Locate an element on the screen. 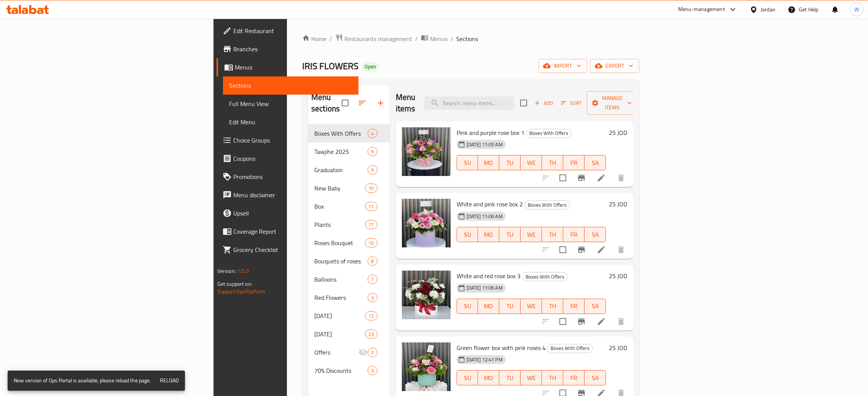 This screenshot has width=868, height=396. span: IRIS FLOWERS is located at coordinates (330, 66).